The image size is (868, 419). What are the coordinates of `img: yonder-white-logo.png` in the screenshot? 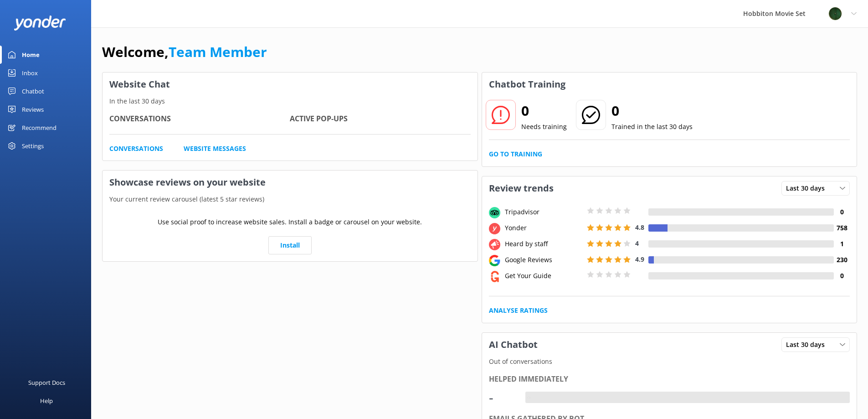 It's located at (40, 23).